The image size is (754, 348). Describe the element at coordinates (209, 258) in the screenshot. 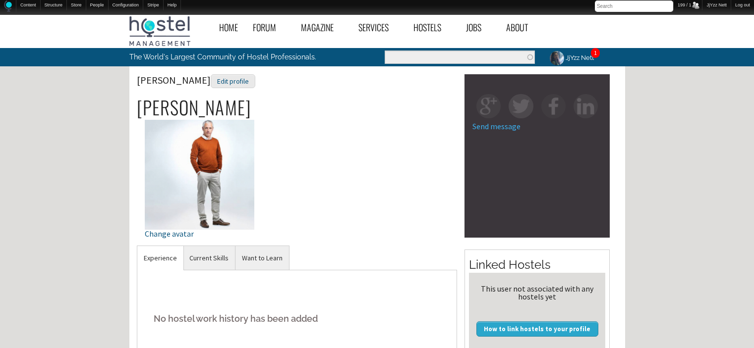

I see `a: Current Skills` at that location.